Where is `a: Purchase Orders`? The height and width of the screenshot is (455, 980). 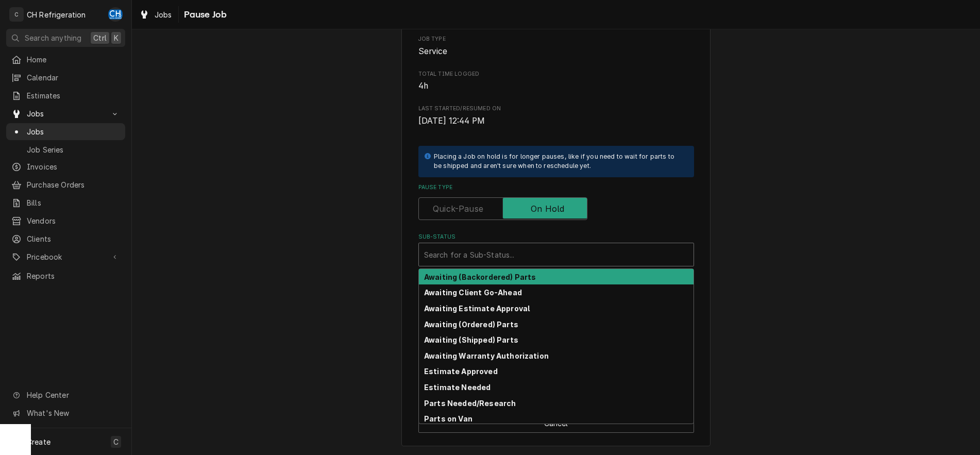 a: Purchase Orders is located at coordinates (66, 185).